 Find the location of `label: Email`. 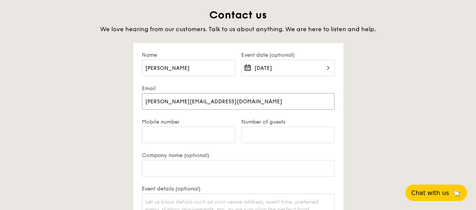

label: Email is located at coordinates (238, 88).